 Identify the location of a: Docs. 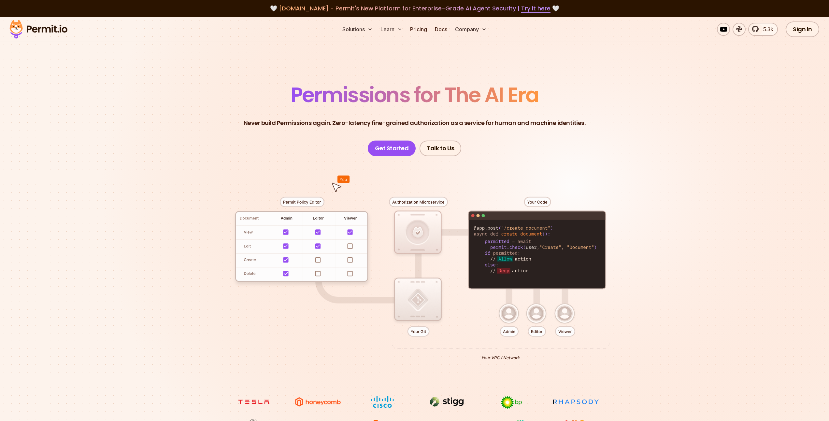
(441, 29).